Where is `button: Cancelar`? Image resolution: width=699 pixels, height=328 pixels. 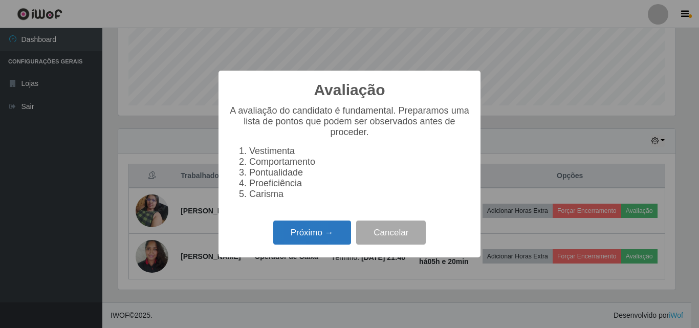 button: Cancelar is located at coordinates (391, 232).